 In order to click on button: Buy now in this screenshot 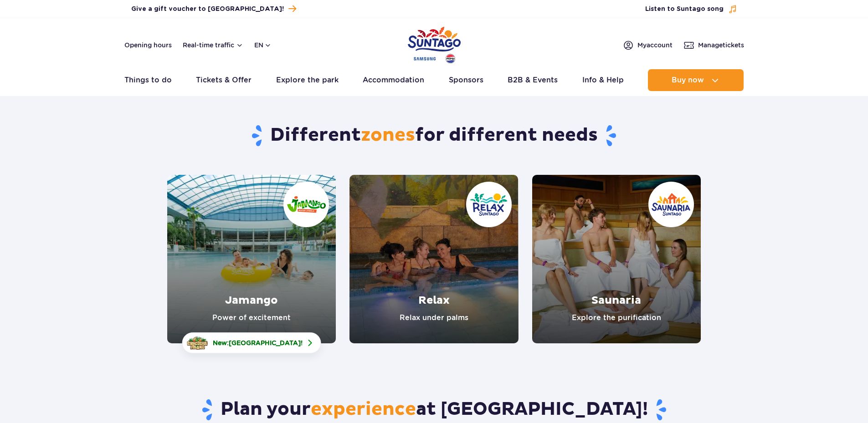, I will do `click(695, 80)`.